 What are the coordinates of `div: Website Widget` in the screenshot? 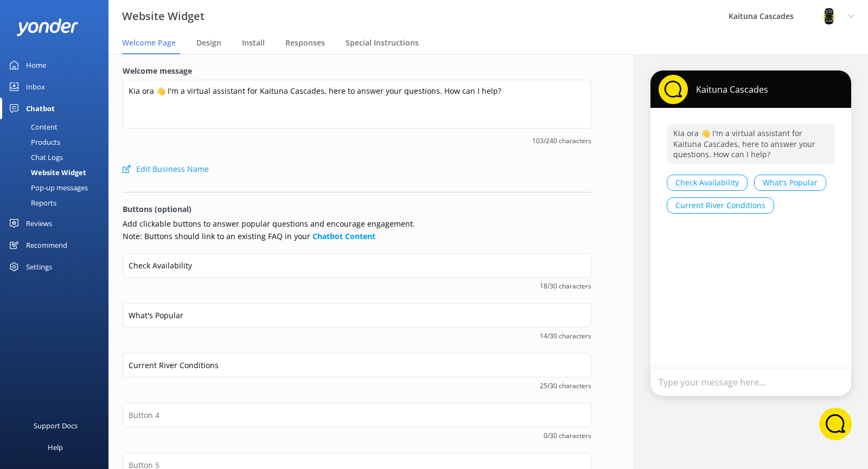 It's located at (46, 173).